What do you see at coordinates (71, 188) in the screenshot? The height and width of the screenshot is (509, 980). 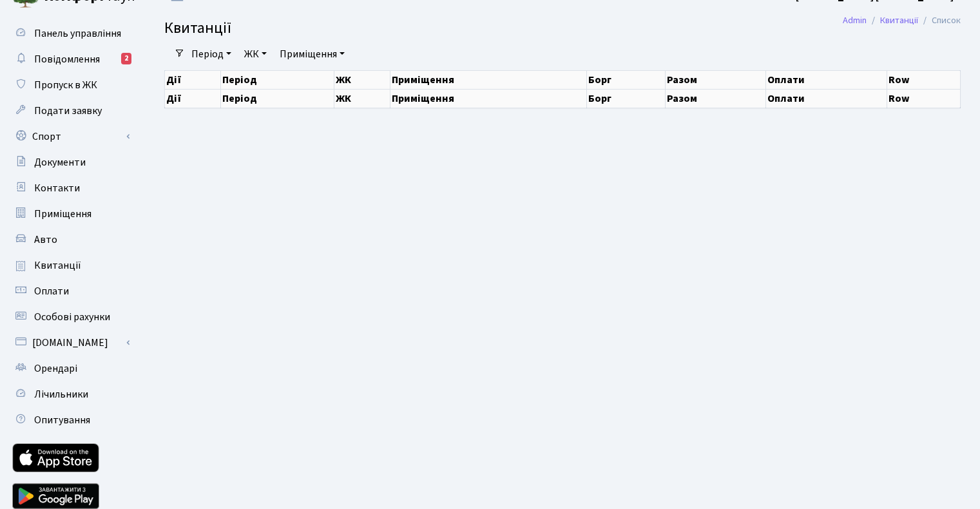 I see `a: Контакти` at bounding box center [71, 188].